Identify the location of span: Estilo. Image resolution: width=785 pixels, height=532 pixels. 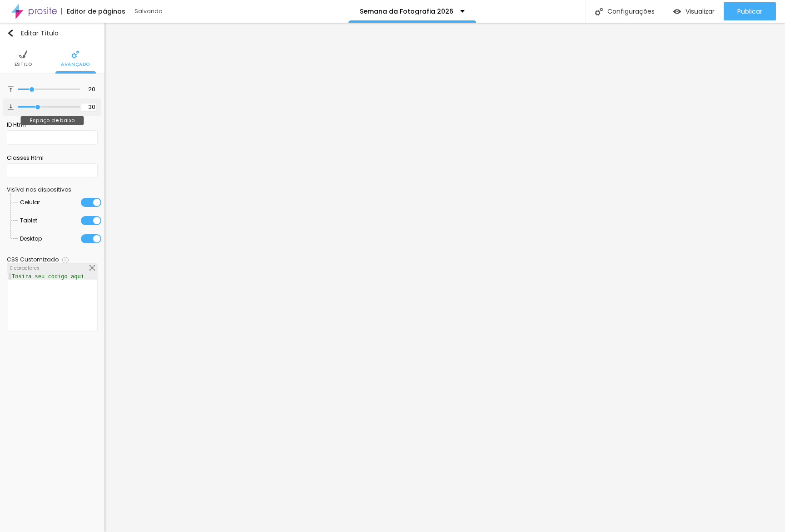
(23, 64).